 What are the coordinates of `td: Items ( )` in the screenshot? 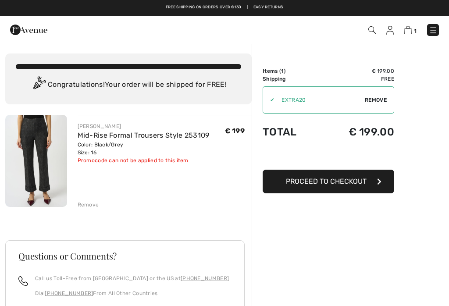 It's located at (291, 71).